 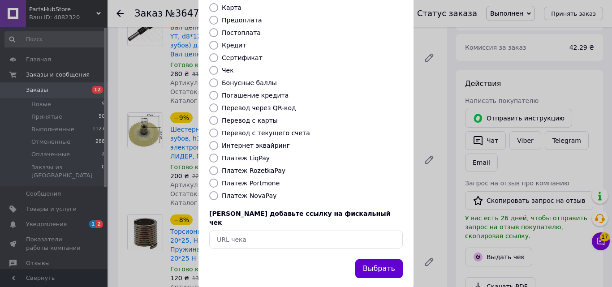 I want to click on label: Бонусные баллы, so click(x=249, y=83).